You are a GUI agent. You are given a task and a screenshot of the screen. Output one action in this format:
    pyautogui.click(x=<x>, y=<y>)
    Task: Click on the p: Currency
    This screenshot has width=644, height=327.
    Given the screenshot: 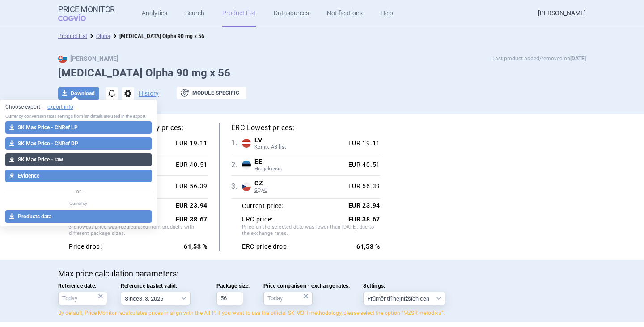 What is the action you would take?
    pyautogui.click(x=78, y=204)
    